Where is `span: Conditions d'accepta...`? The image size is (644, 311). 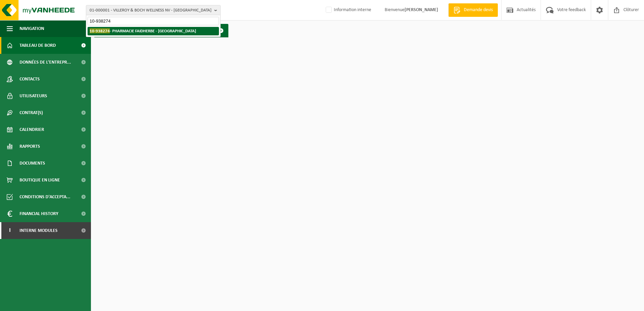 span: Conditions d'accepta... is located at coordinates (45, 197).